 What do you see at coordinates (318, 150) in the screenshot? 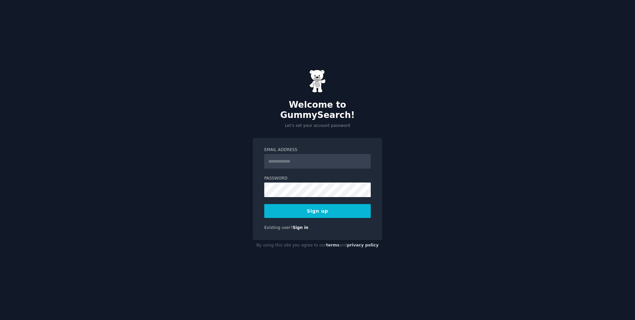
I see `label: Email Address` at bounding box center [318, 150].